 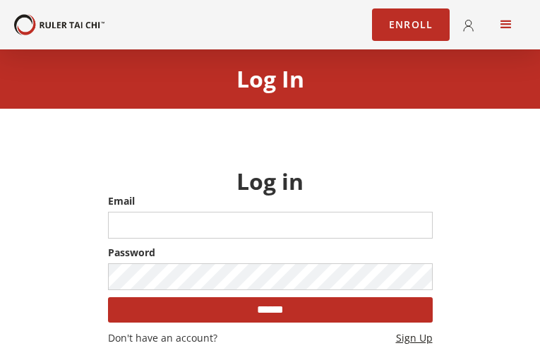 I want to click on h2: Log In, so click(x=270, y=79).